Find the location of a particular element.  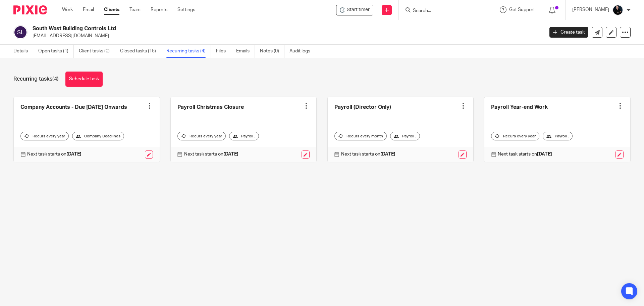

a: Open tasks (1) is located at coordinates (56, 51).